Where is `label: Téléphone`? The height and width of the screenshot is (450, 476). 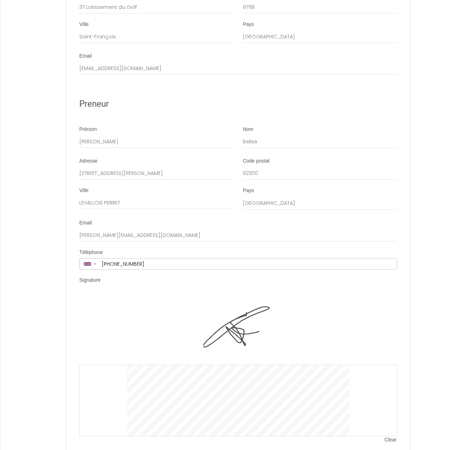 label: Téléphone is located at coordinates (91, 252).